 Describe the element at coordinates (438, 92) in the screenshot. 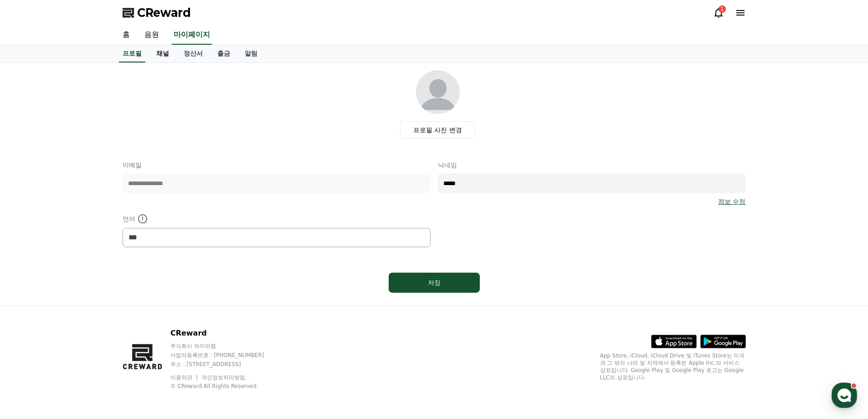

I see `img: profile_image` at that location.